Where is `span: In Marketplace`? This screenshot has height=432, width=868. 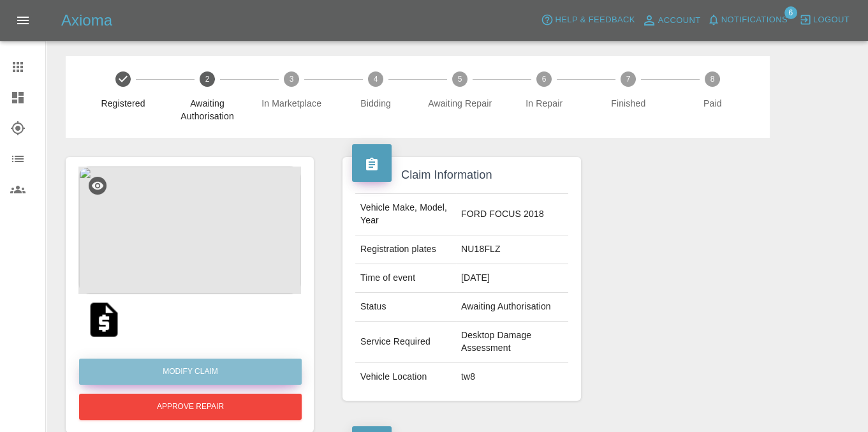 span: In Marketplace is located at coordinates (292, 103).